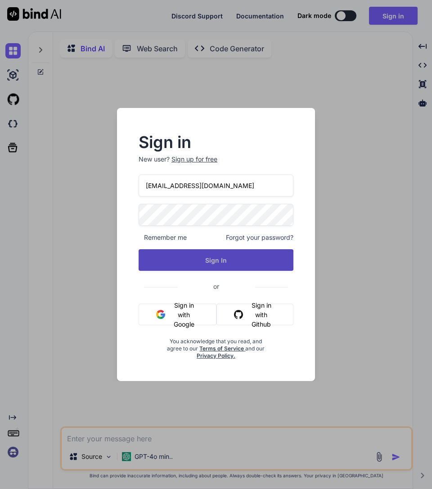  What do you see at coordinates (216, 286) in the screenshot?
I see `span: or` at bounding box center [216, 286].